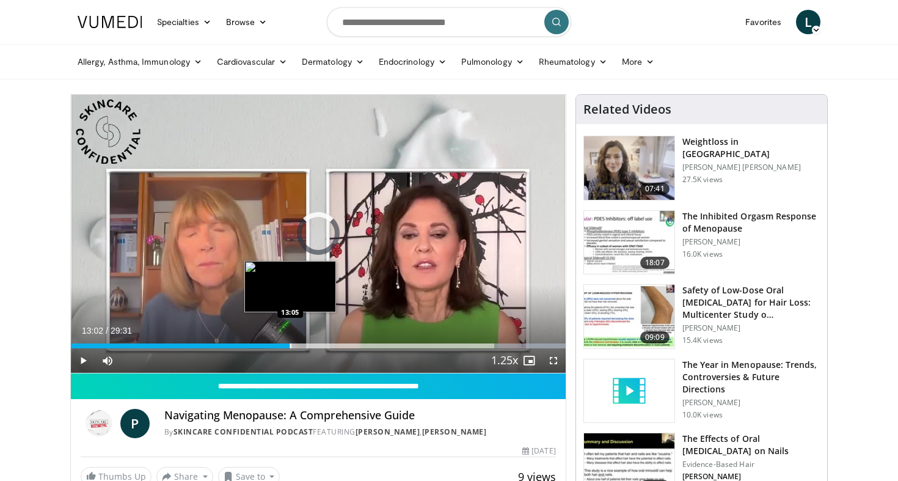 This screenshot has height=481, width=898. Describe the element at coordinates (655, 263) in the screenshot. I see `span: 18:07` at that location.